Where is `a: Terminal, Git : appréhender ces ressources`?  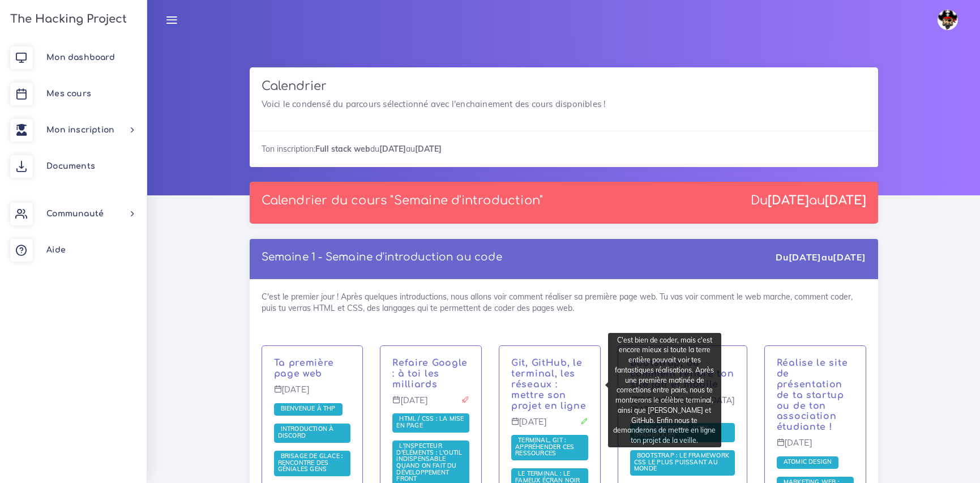
a: Terminal, Git : appréhender ces ressources is located at coordinates (545, 447).